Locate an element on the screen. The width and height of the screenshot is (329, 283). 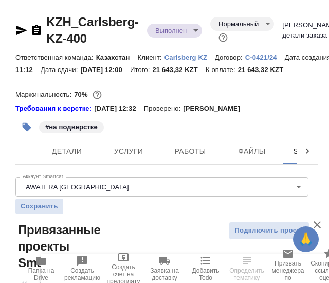
p: Проверено: is located at coordinates (163, 108).